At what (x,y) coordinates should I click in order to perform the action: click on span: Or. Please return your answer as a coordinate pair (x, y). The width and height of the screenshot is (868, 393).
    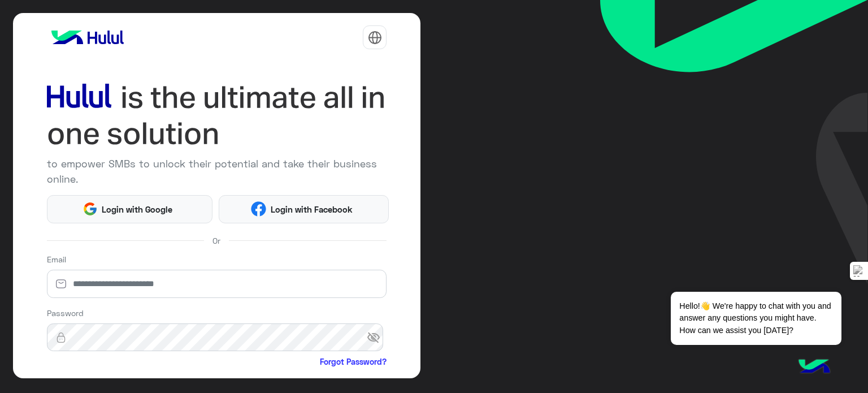
    Looking at the image, I should click on (217, 241).